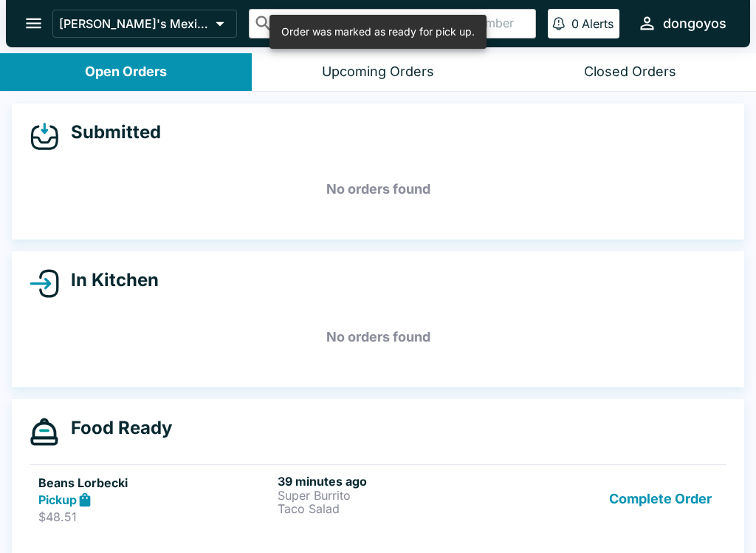 The image size is (756, 553). I want to click on p: $48.51, so click(155, 517).